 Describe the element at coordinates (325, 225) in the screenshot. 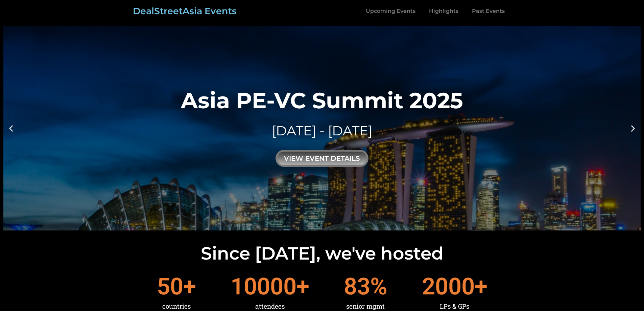

I see `span: Go to slide 2` at that location.